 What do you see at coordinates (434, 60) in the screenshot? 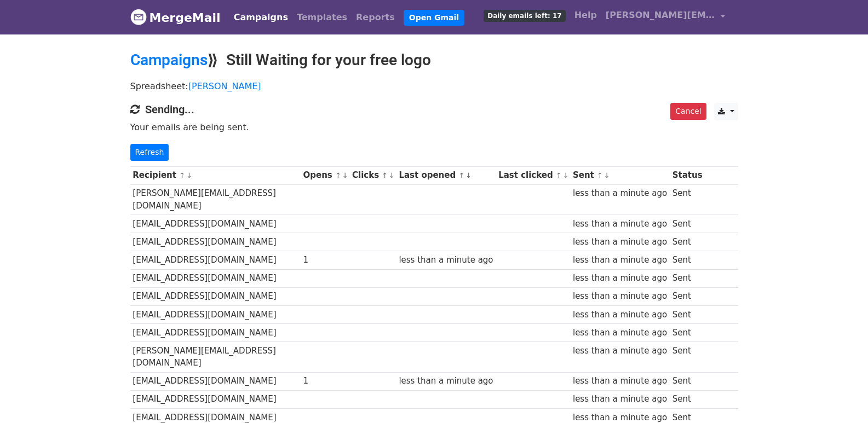
I see `h2: ⟫ Still Waiting for your free logo` at bounding box center [434, 60].